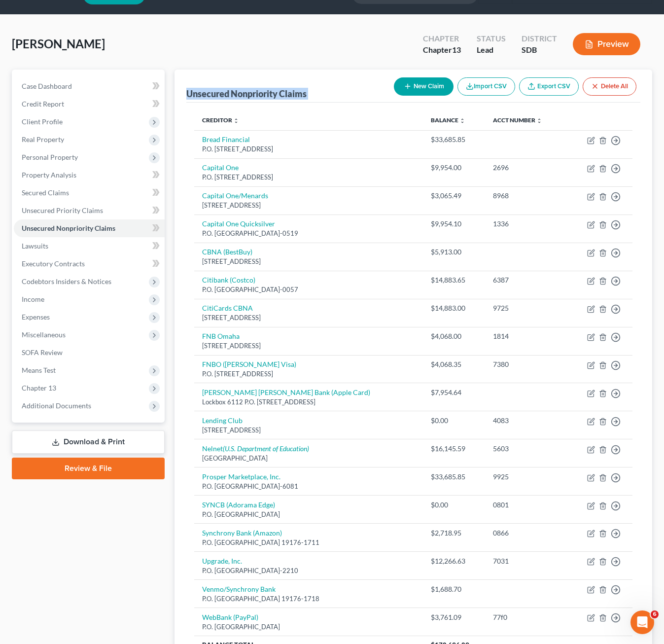  I want to click on span: Executory Contracts, so click(53, 263).